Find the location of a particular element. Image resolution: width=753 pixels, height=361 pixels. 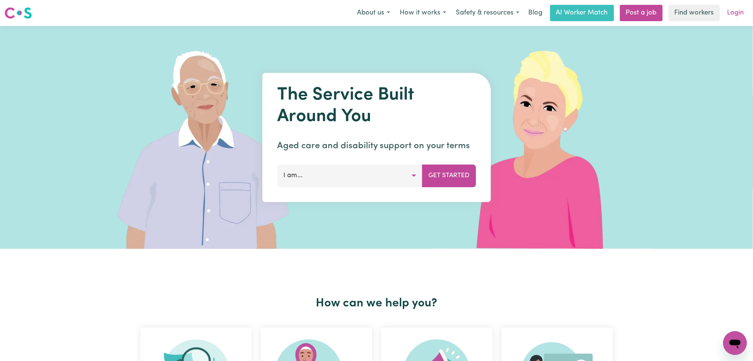

a: Blog is located at coordinates (536, 13).